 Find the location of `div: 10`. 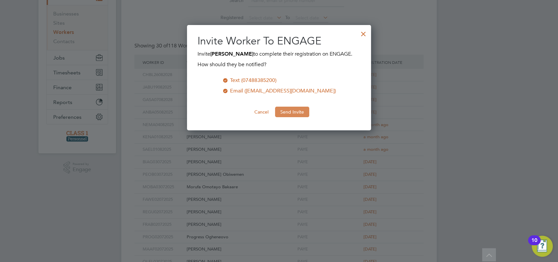

div: 10 is located at coordinates (534, 244).